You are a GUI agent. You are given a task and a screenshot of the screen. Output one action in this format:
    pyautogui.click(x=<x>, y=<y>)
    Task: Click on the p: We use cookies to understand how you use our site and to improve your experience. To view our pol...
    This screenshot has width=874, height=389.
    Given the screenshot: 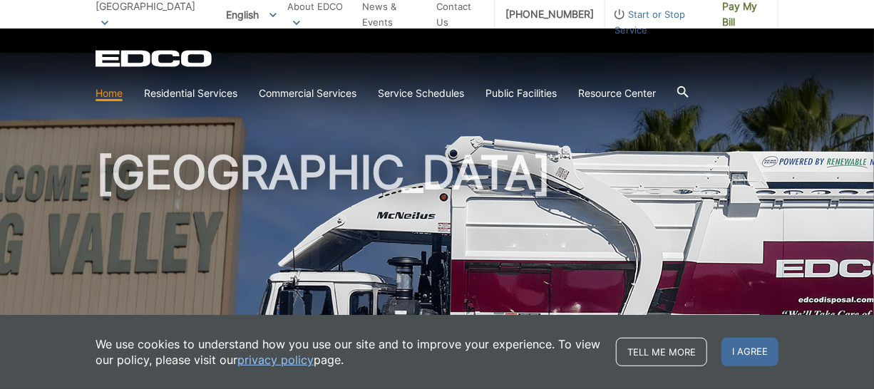 What is the action you would take?
    pyautogui.click(x=349, y=352)
    